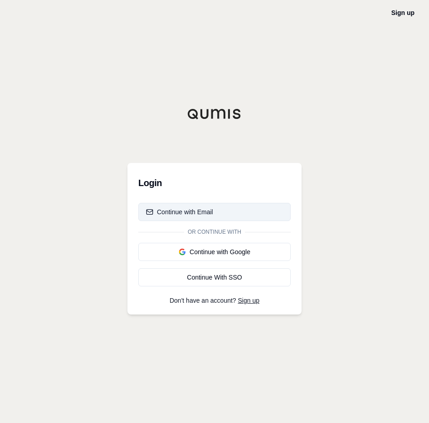 The image size is (429, 423). I want to click on span: Or continue with, so click(215, 232).